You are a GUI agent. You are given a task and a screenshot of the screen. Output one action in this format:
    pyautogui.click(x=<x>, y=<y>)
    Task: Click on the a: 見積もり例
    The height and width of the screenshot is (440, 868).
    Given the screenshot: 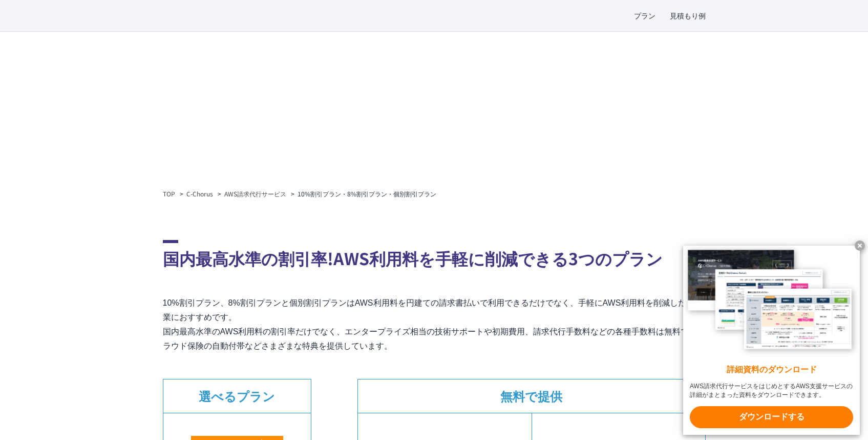 What is the action you would take?
    pyautogui.click(x=688, y=15)
    